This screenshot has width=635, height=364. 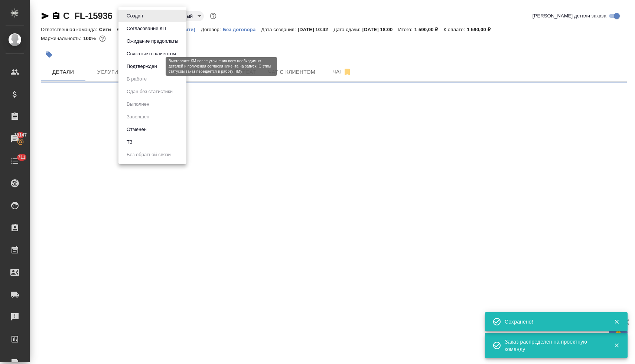 I want to click on button: Согласование КП, so click(x=146, y=29).